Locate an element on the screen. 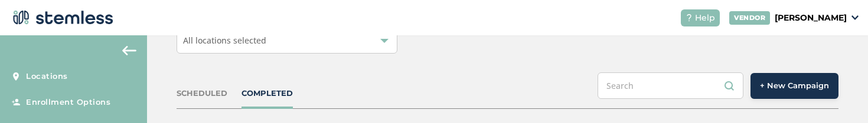 This screenshot has width=868, height=123. span: Help is located at coordinates (705, 17).